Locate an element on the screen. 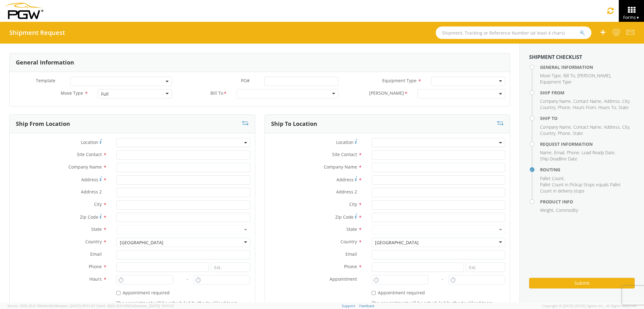 Image resolution: width=644 pixels, height=309 pixels. span: Name is located at coordinates (546, 152).